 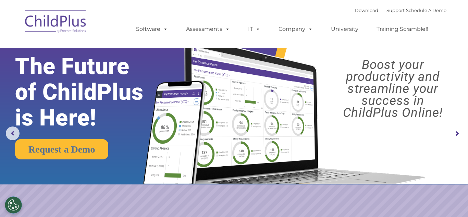 What do you see at coordinates (208, 29) in the screenshot?
I see `a: Assessments` at bounding box center [208, 29].